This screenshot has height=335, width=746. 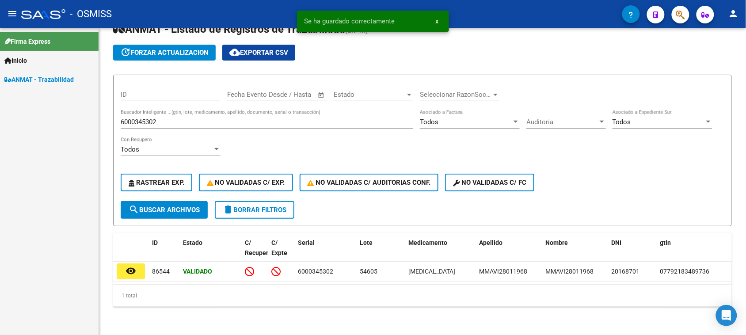 What do you see at coordinates (685, 271) in the screenshot?
I see `span: 07792183489736` at bounding box center [685, 271].